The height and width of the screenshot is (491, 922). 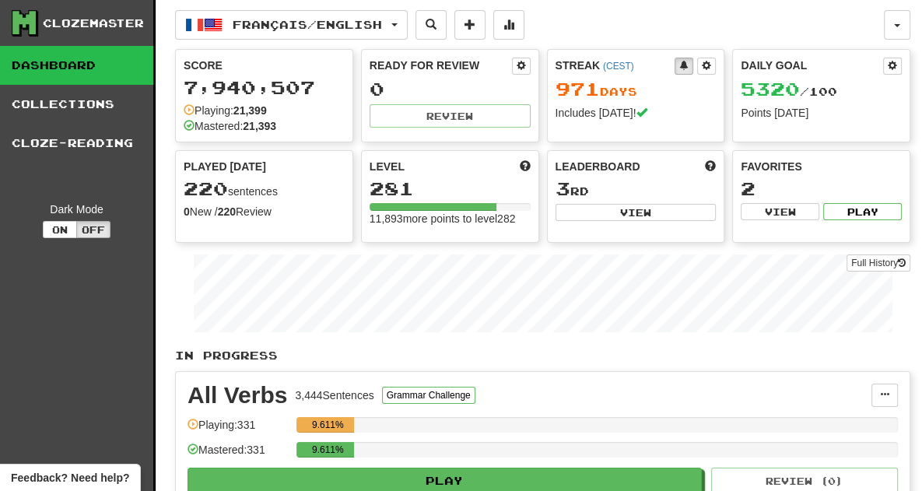 I want to click on div: 11,893 more points to level 282, so click(x=450, y=219).